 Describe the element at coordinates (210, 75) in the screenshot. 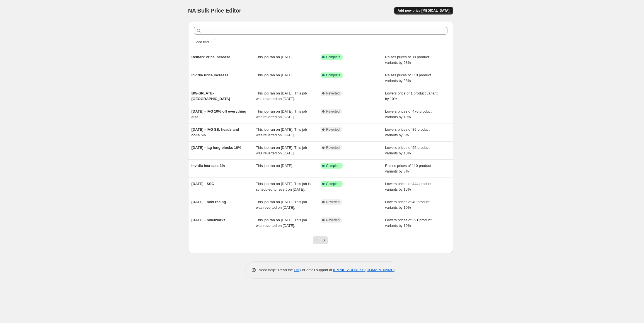

I see `span: Invidia Price increase` at that location.